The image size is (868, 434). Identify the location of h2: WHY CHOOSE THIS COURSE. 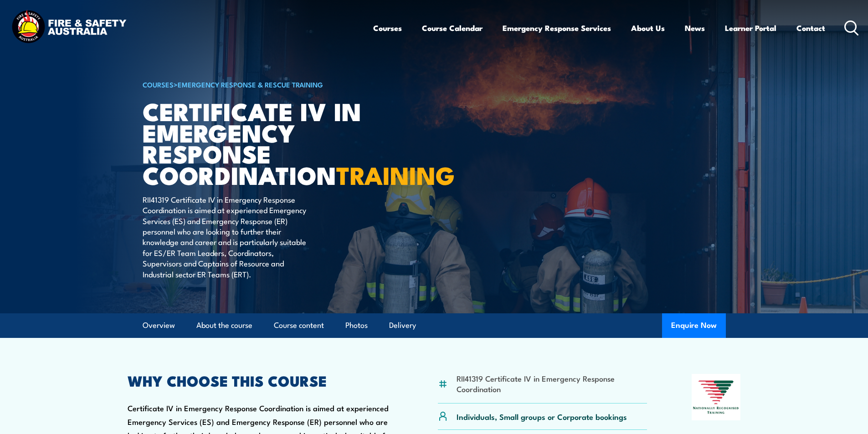
(261, 381).